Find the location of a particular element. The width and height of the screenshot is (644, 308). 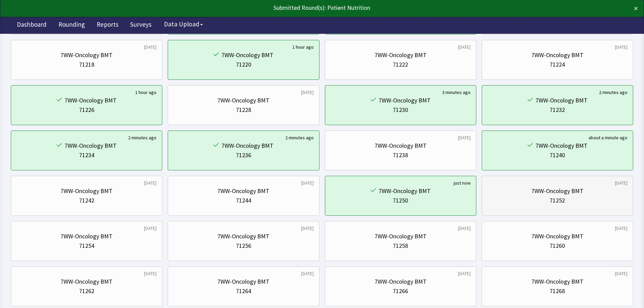

div: 71218 is located at coordinates (86, 64).